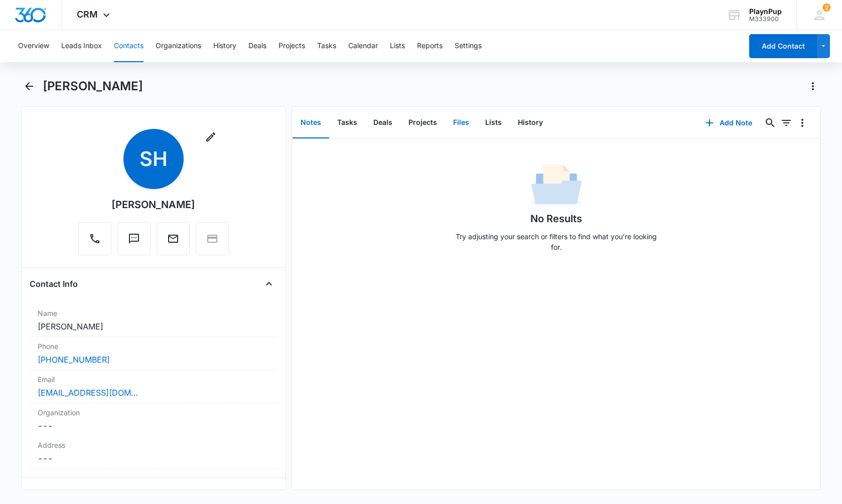 The width and height of the screenshot is (842, 504). What do you see at coordinates (95, 242) in the screenshot?
I see `a: Call` at bounding box center [95, 242].